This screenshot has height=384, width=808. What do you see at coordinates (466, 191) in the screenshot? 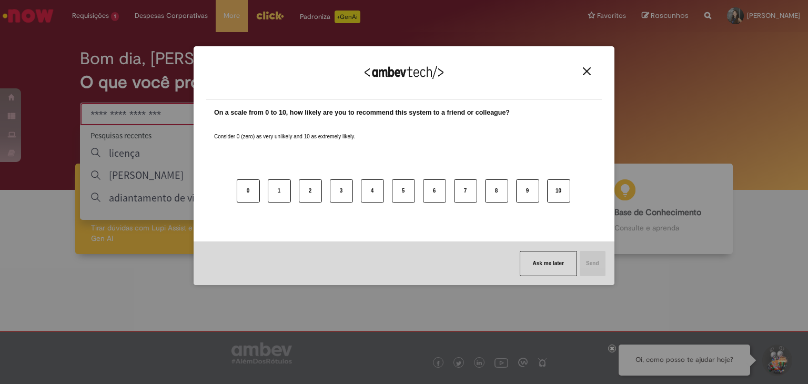
I see `button: 7` at bounding box center [466, 191].